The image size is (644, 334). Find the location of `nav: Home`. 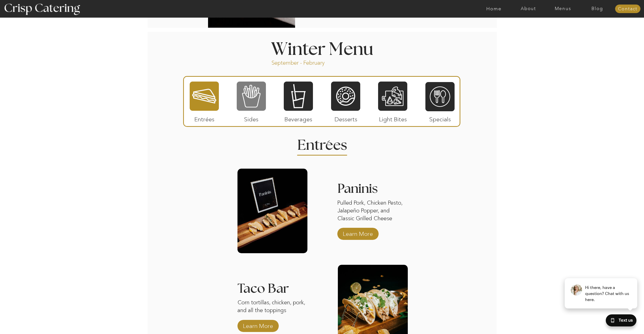

nav: Home is located at coordinates (494, 8).